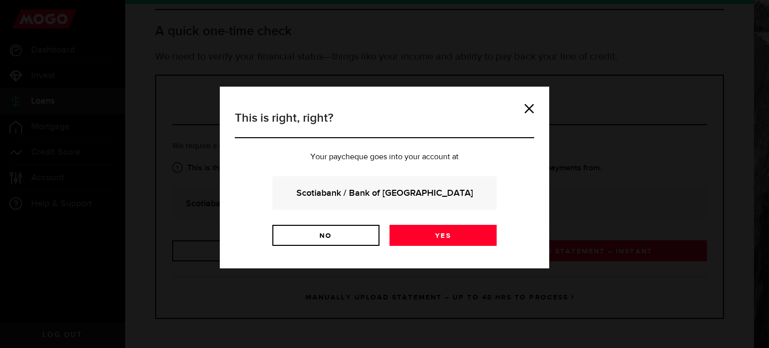 This screenshot has width=769, height=348. What do you see at coordinates (326, 235) in the screenshot?
I see `a: No` at bounding box center [326, 235].